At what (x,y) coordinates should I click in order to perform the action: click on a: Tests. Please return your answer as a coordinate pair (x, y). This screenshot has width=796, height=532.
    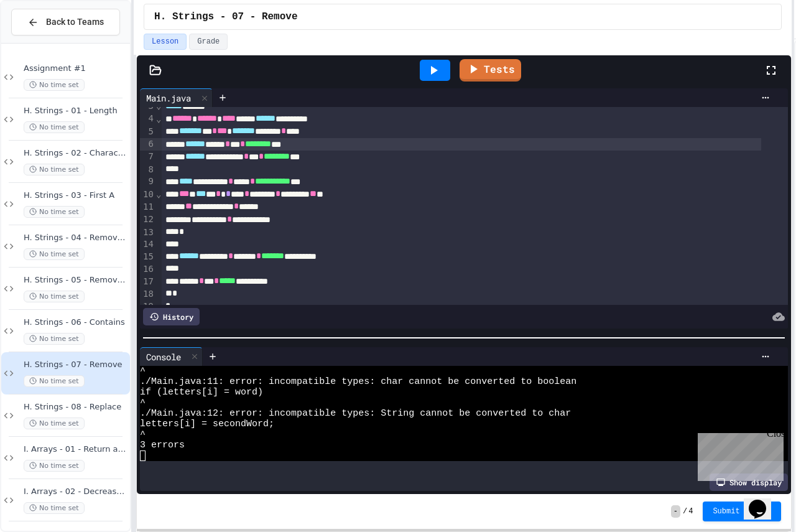
    Looking at the image, I should click on (490, 70).